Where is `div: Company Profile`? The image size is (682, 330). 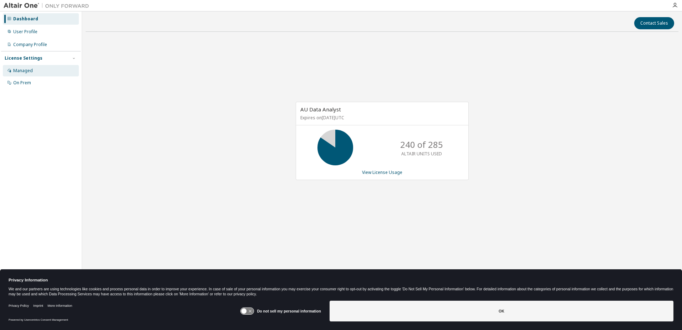 div: Company Profile is located at coordinates (30, 45).